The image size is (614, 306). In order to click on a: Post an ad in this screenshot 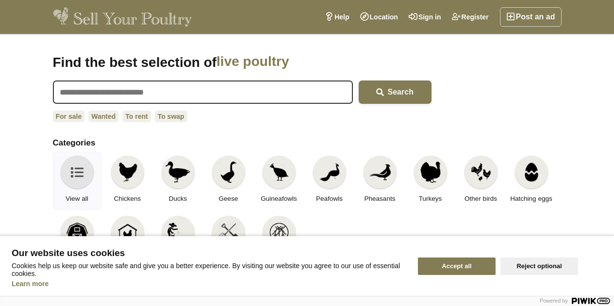, I will do `click(531, 17)`.